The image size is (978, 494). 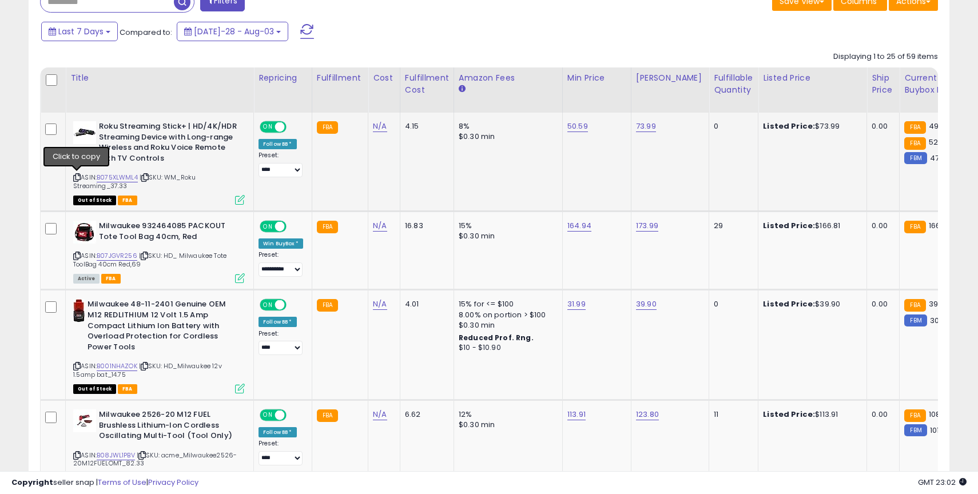 I want to click on div: 6.62, so click(x=425, y=415).